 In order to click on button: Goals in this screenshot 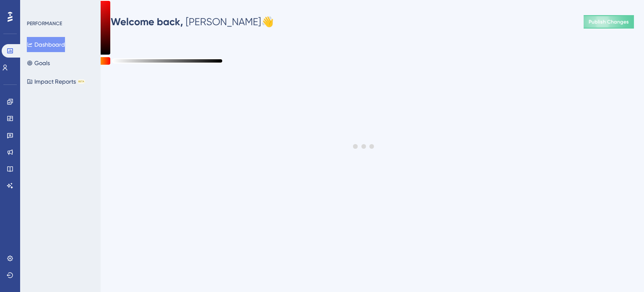, I will do `click(38, 63)`.